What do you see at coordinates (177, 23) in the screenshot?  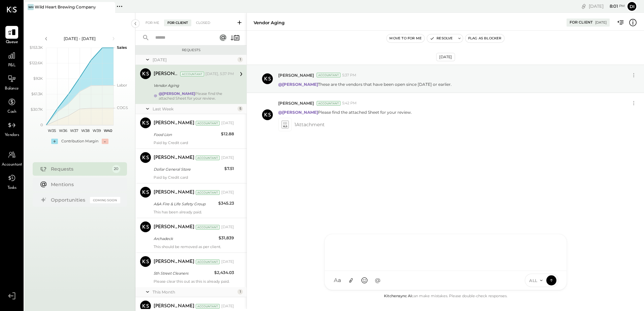 I see `div: For Client` at bounding box center [177, 23].